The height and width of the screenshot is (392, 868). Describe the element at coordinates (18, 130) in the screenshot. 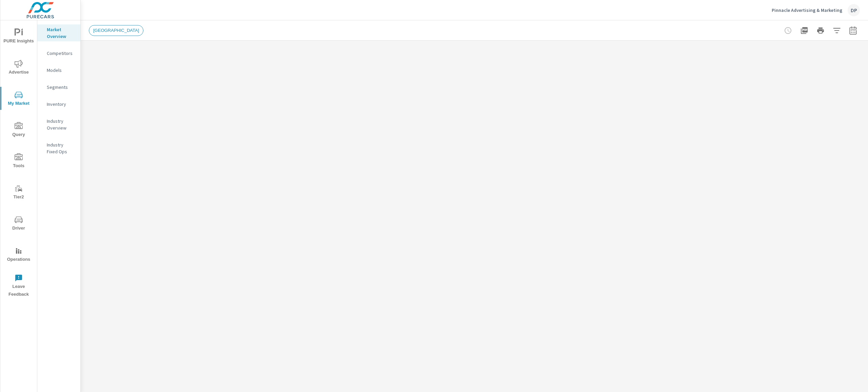

I see `span: Query` at that location.